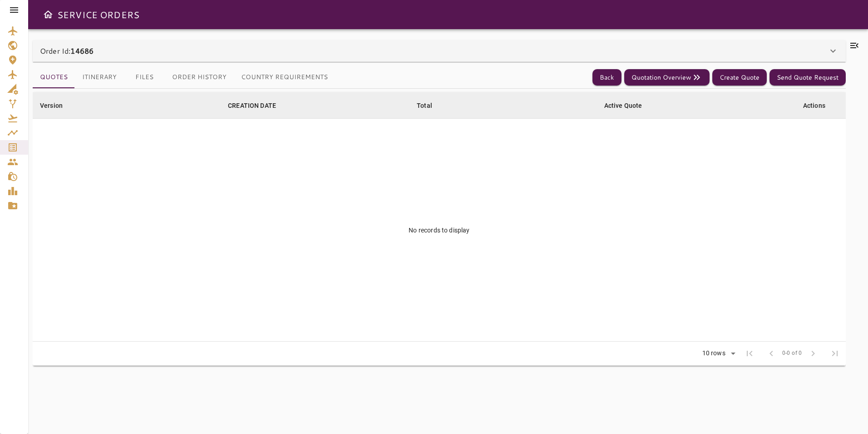 This screenshot has width=868, height=434. What do you see at coordinates (740, 77) in the screenshot?
I see `button: Create Quote` at bounding box center [740, 77].